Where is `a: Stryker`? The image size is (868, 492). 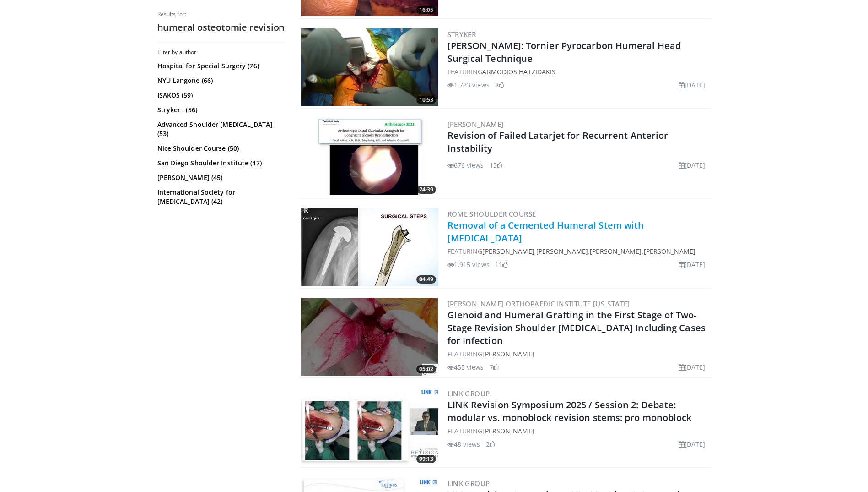 a: Stryker is located at coordinates (462, 34).